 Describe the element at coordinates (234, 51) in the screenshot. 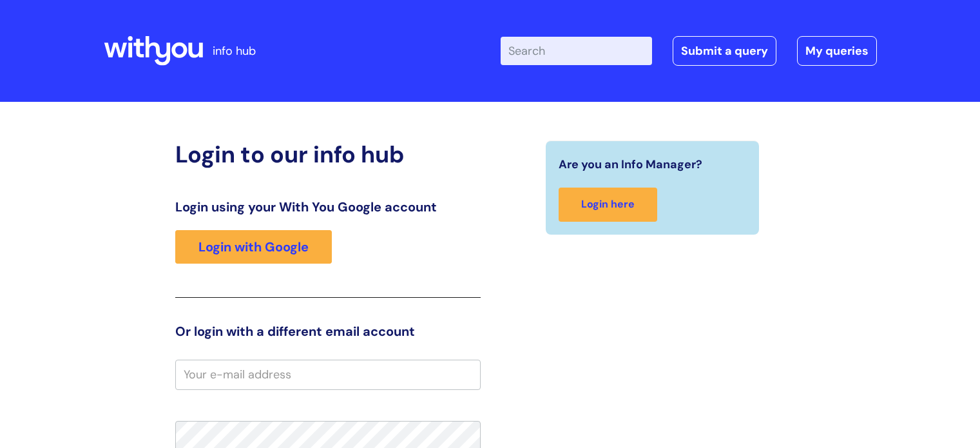

I see `p: info hub` at that location.